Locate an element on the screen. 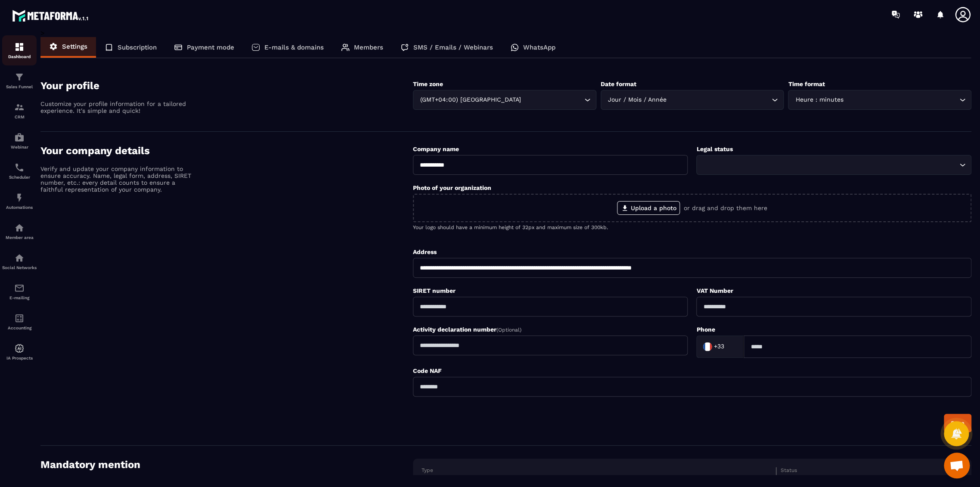 The image size is (980, 487). a: social-networksocial-networkSocial Networks is located at coordinates (20, 261).